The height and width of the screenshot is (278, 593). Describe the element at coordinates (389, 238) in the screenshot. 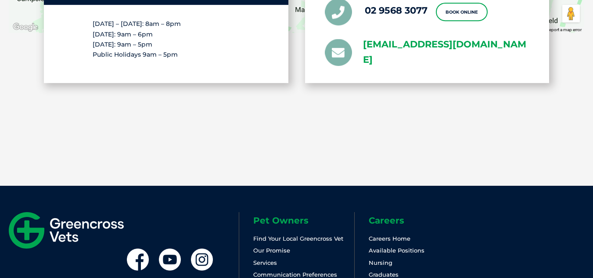

I see `a: Careers Home` at that location.